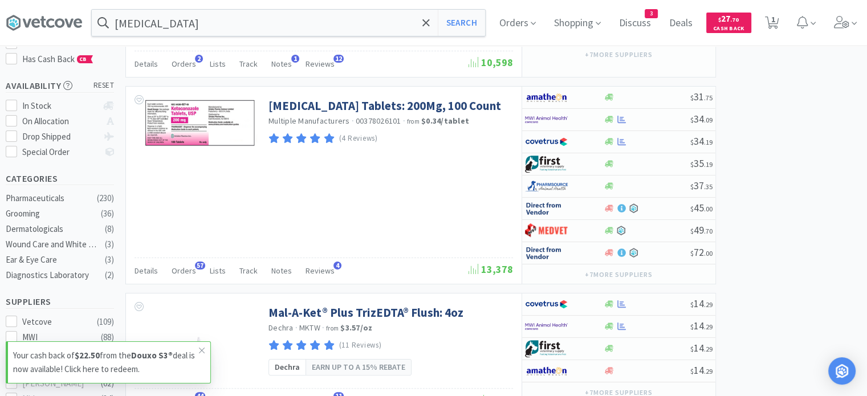  What do you see at coordinates (107, 338) in the screenshot?
I see `div: ( 88 )` at bounding box center [107, 338].